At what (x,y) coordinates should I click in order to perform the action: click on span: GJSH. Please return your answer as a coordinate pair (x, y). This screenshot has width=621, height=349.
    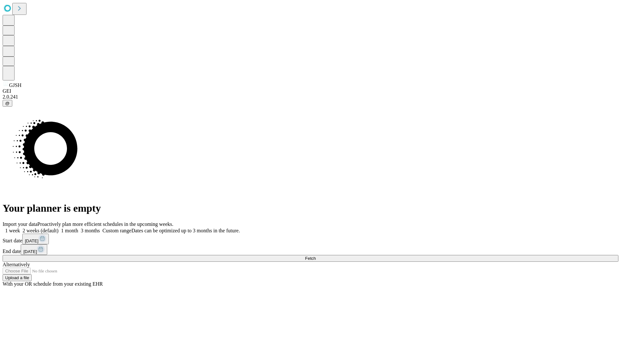
    Looking at the image, I should click on (15, 85).